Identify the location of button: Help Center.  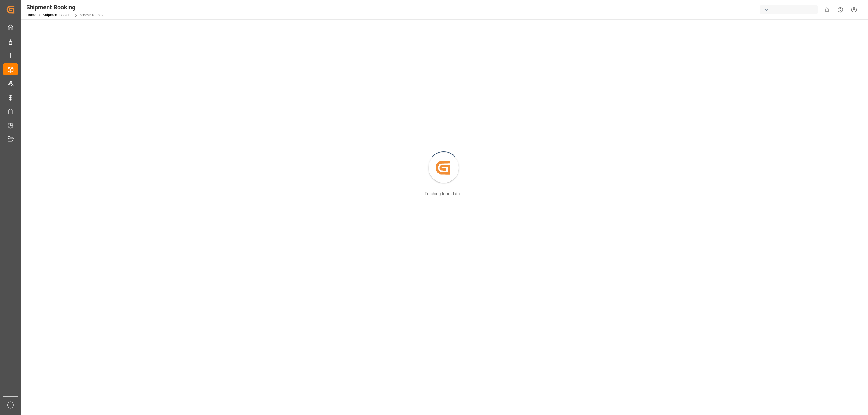
(840, 10).